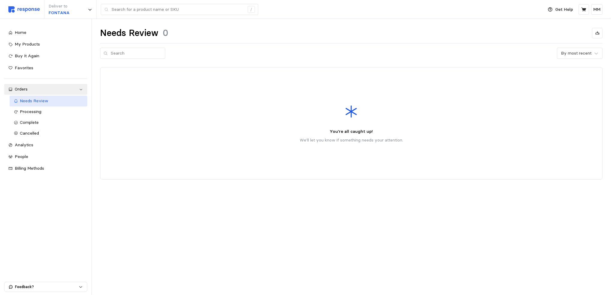 This screenshot has height=295, width=611. Describe the element at coordinates (46, 33) in the screenshot. I see `a: Home` at that location.